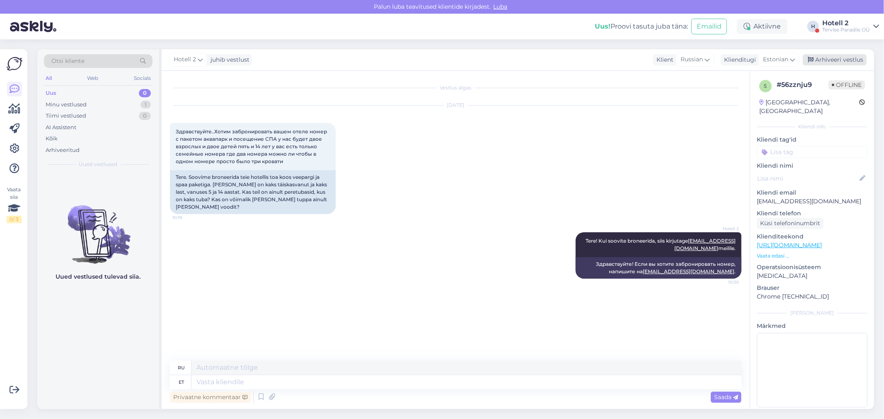 Image resolution: width=884 pixels, height=419 pixels. What do you see at coordinates (847, 85) in the screenshot?
I see `span: Offline` at bounding box center [847, 85].